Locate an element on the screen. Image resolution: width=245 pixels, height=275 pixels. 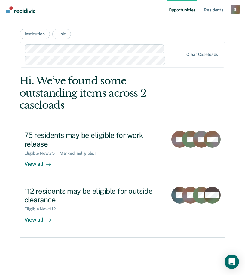
button: Unit is located at coordinates (61, 34).